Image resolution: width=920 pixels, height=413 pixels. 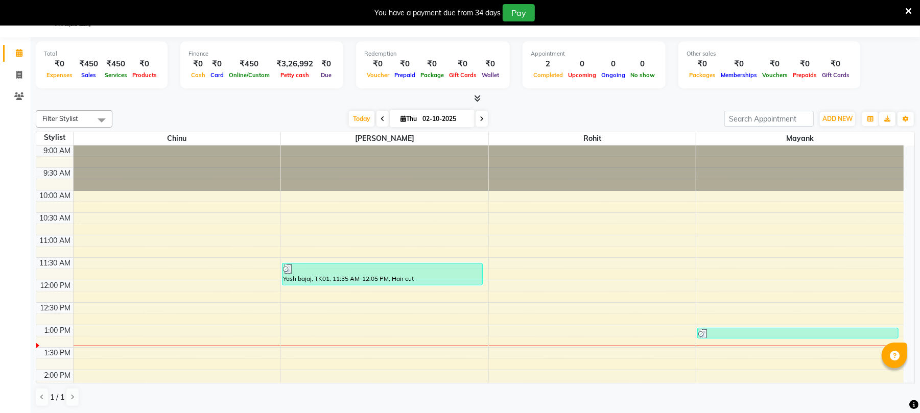 I want to click on span: Chinu, so click(x=177, y=138).